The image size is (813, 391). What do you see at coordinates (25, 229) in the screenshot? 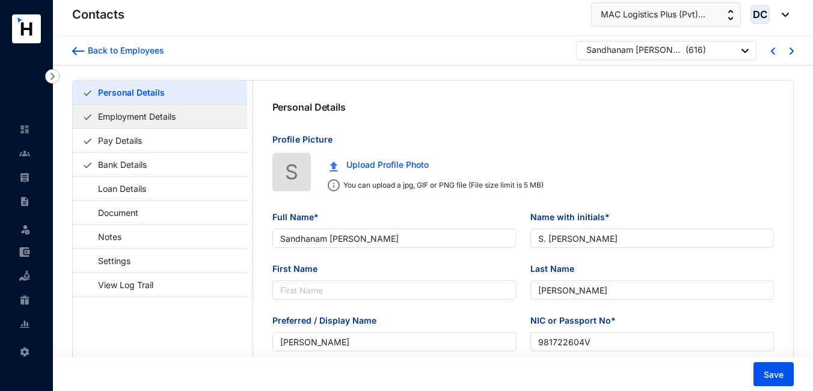
I see `img: leave-unselected.2934df6273408c3f84d9.svg` at bounding box center [25, 229].